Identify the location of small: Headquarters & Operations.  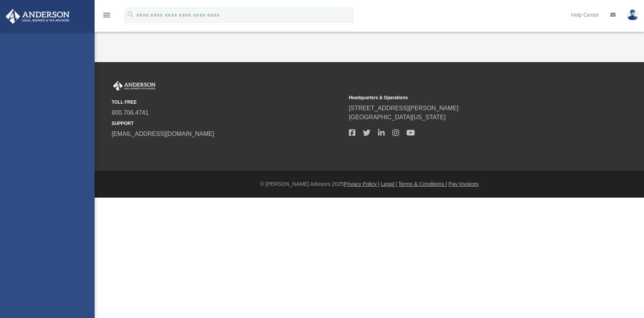
(465, 98).